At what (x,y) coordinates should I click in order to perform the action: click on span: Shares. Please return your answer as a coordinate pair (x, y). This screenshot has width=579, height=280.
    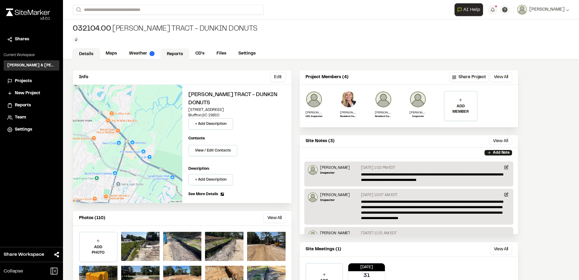
    Looking at the image, I should click on (22, 39).